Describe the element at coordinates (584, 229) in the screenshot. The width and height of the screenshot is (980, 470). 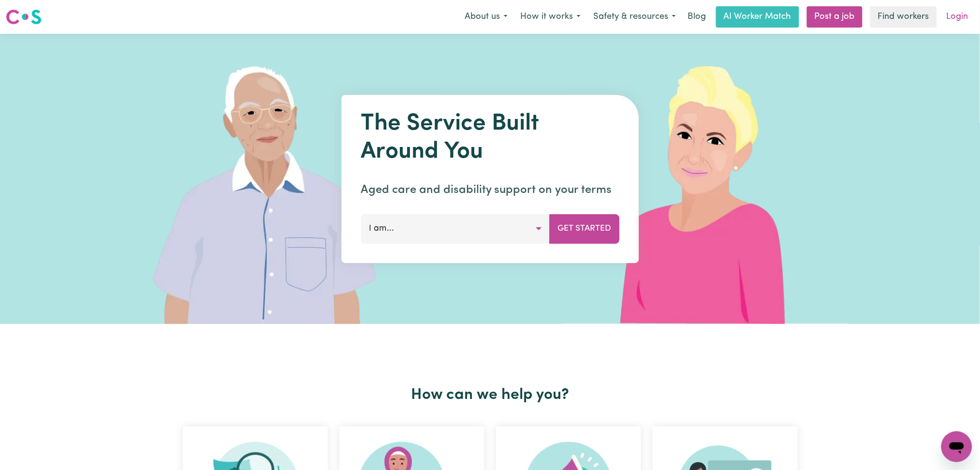
I see `button: Get Started` at that location.